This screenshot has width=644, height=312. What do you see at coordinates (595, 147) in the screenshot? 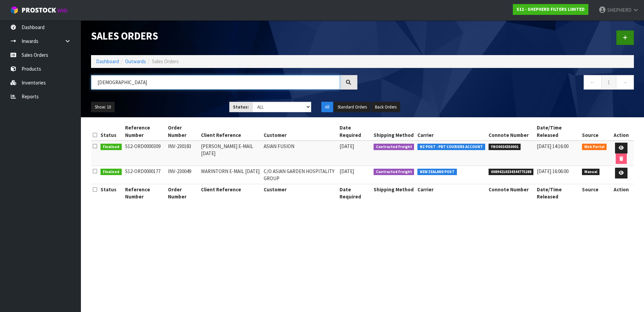
I see `span: Web Portal` at bounding box center [595, 147].